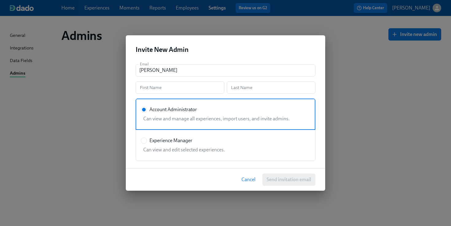 This screenshot has width=451, height=226. I want to click on span: Account Administrator, so click(173, 109).